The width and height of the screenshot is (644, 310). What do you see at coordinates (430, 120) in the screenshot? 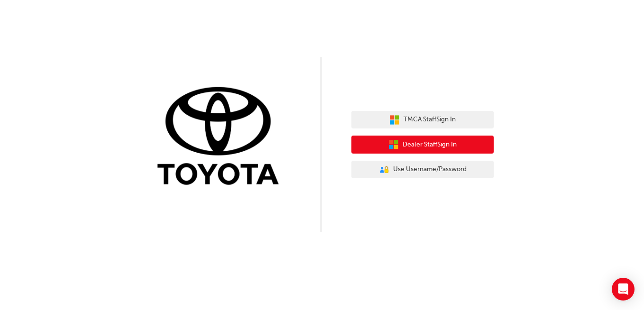
I see `span: TMCA Staff Sign In` at bounding box center [430, 120].